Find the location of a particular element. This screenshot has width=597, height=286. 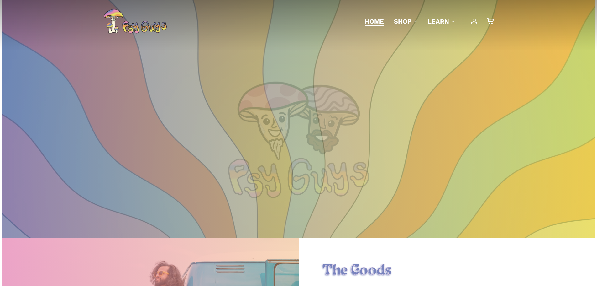

a: Learn is located at coordinates (442, 21).